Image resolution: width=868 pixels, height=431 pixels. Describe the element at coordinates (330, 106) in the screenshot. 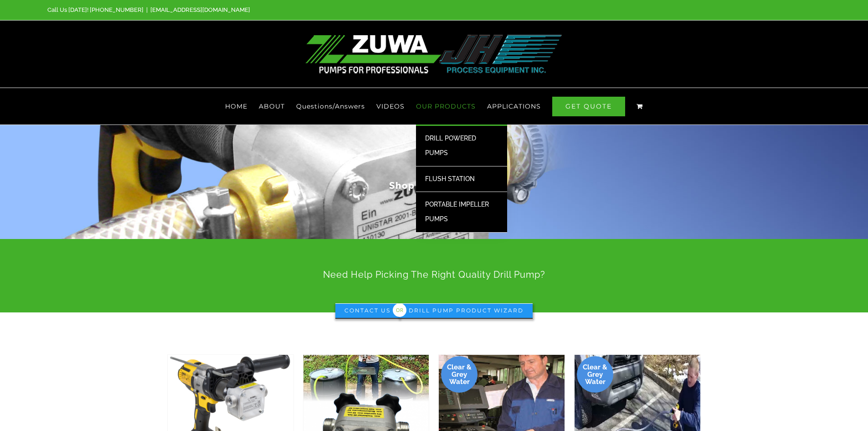

I see `a: Questions/Answers` at that location.